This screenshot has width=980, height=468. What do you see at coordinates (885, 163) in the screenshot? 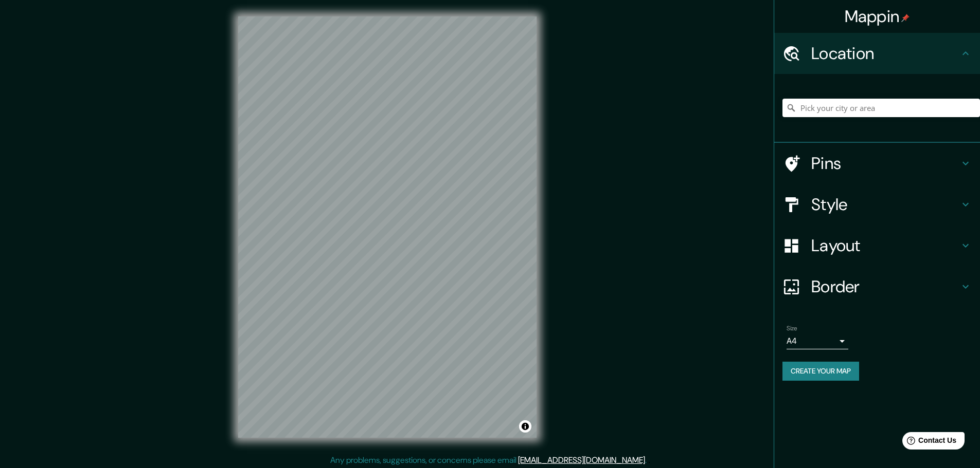
I see `h4: Pins` at bounding box center [885, 163].